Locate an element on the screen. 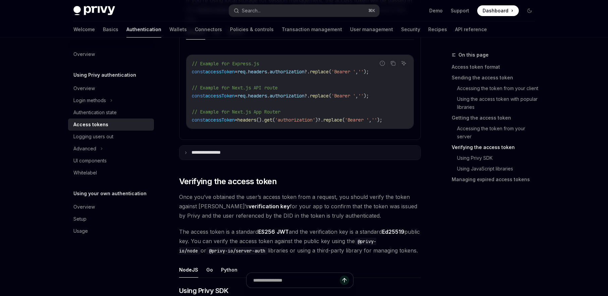  a: Recipes is located at coordinates (437, 30).